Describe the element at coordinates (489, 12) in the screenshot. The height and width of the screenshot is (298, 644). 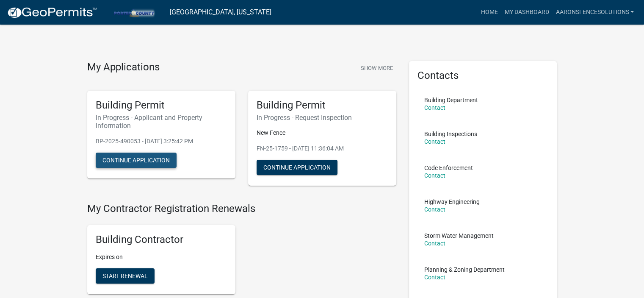
I see `a: Home` at that location.